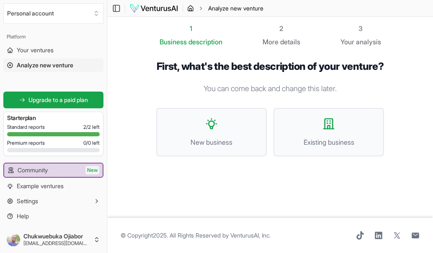  What do you see at coordinates (23, 217) in the screenshot?
I see `span: Help` at bounding box center [23, 217].